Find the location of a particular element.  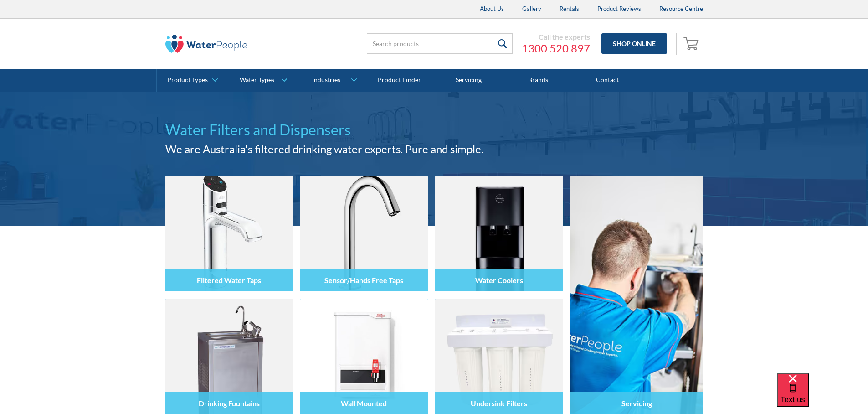

h4: Undersink Filters is located at coordinates (499, 403).